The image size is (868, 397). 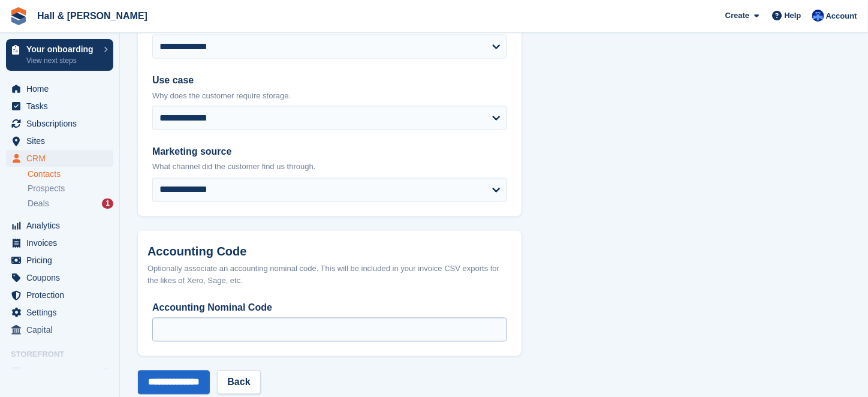 What do you see at coordinates (62, 260) in the screenshot?
I see `span: Pricing` at bounding box center [62, 260].